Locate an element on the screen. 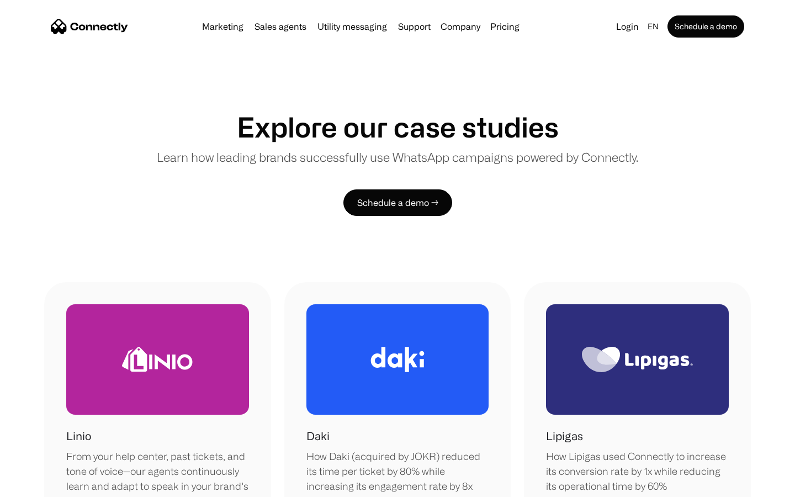  a: Sales agents is located at coordinates (280, 26).